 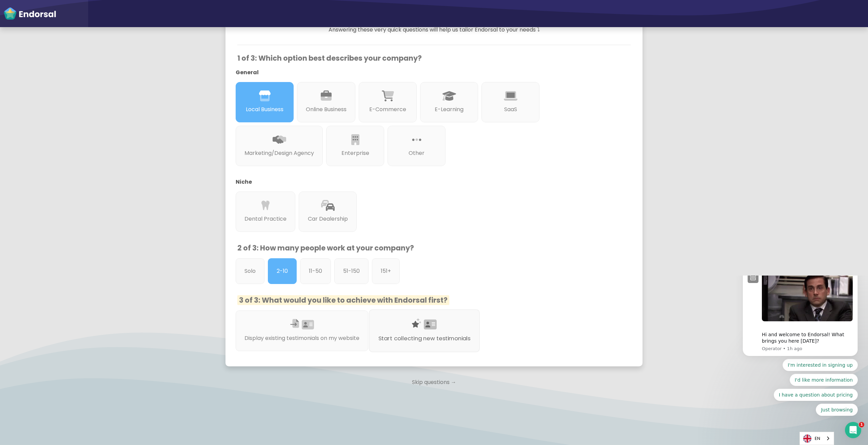 What do you see at coordinates (88, 89) in the screenshot?
I see `button: Quick reply: I'm interested in signing up` at bounding box center [88, 89].